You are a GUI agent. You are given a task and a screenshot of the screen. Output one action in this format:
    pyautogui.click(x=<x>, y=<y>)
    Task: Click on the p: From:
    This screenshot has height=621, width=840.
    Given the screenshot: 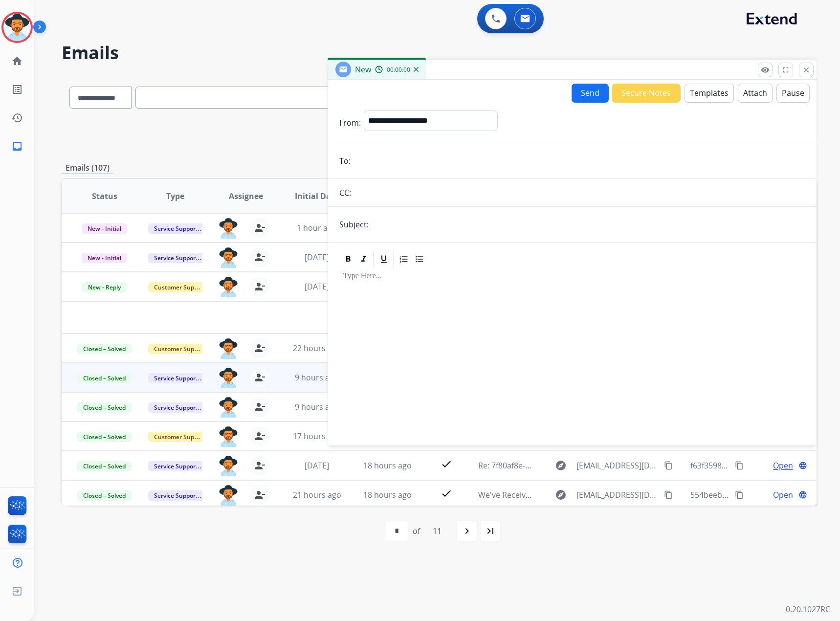 What is the action you would take?
    pyautogui.click(x=350, y=122)
    